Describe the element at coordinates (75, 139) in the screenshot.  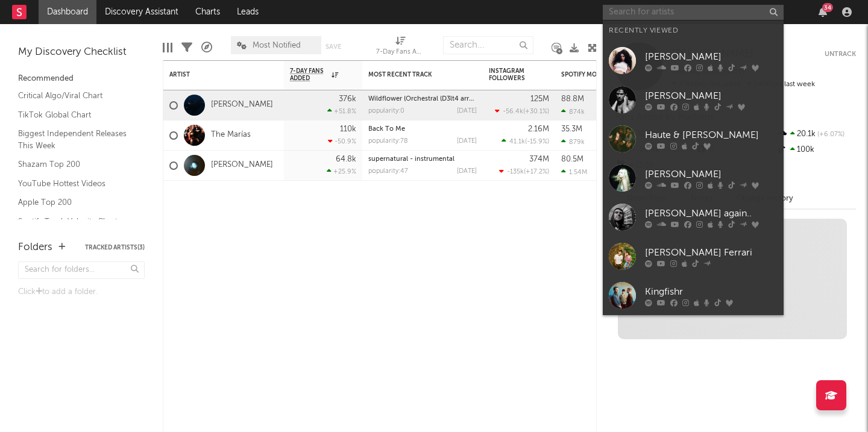
I see `a: Biggest Independent Releases This Week` at that location.